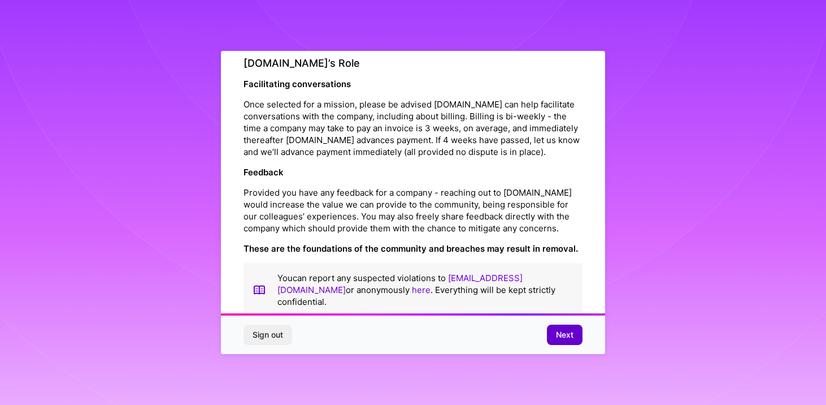  Describe the element at coordinates (268, 335) in the screenshot. I see `span: Sign out` at that location.